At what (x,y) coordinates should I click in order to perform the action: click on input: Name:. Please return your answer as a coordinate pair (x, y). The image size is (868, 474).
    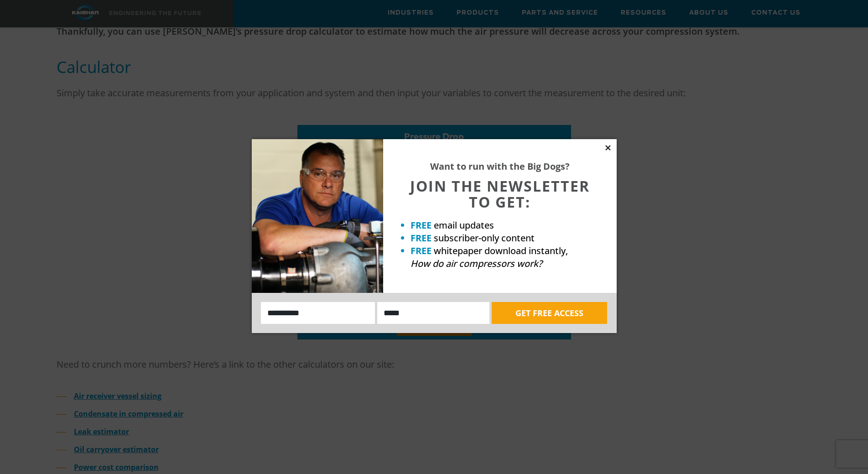
    Looking at the image, I should click on (318, 313).